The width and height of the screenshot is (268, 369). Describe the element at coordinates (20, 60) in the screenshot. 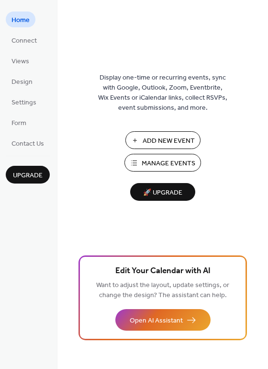

I see `a: Views` at that location.